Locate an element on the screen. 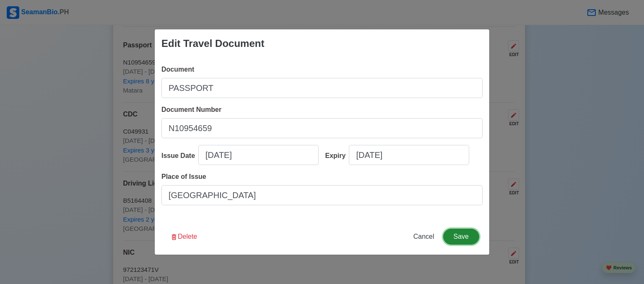  input: Ex: Passport is located at coordinates (322, 88).